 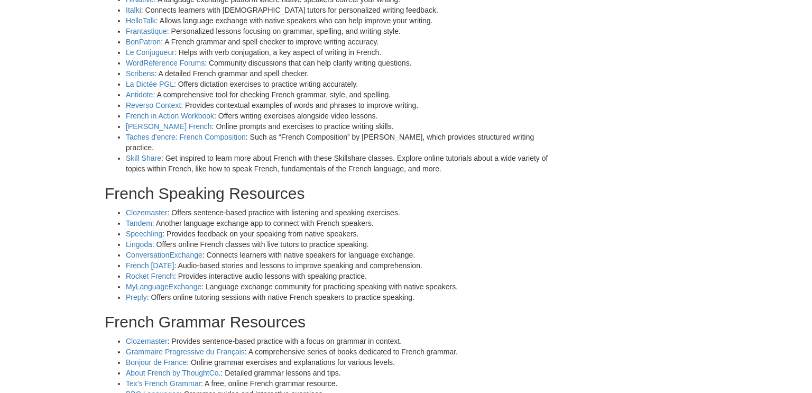 What do you see at coordinates (339, 341) in the screenshot?
I see `li: : Provides sentence-based practice with a focus on grammar in context.` at bounding box center [339, 341].